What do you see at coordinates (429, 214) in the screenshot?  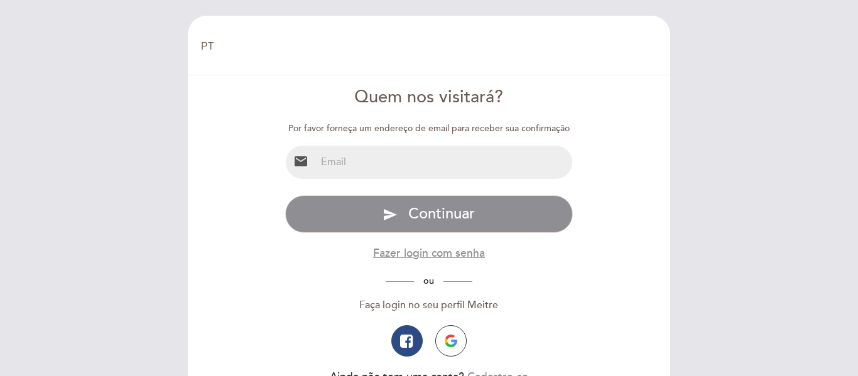 I see `button: send Continuar` at bounding box center [429, 214].